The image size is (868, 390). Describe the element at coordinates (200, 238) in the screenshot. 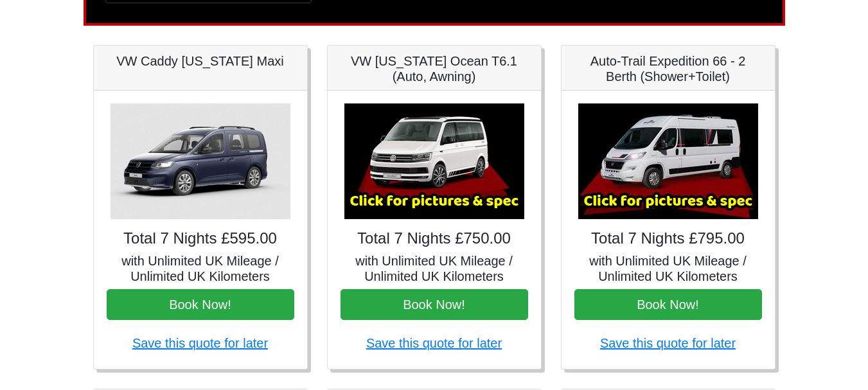

I see `h4: Total 7 Nights £595.00` at that location.